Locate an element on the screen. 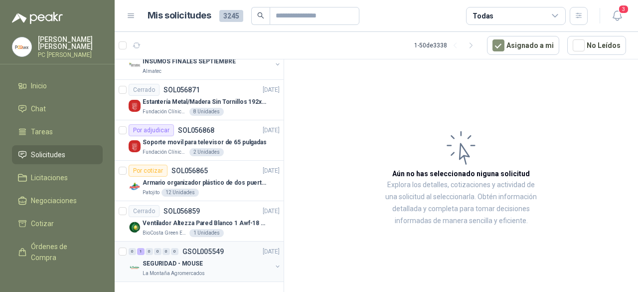 Image resolution: width=638 pixels, height=292 pixels. p: La Montaña Agromercados is located at coordinates (173, 273).